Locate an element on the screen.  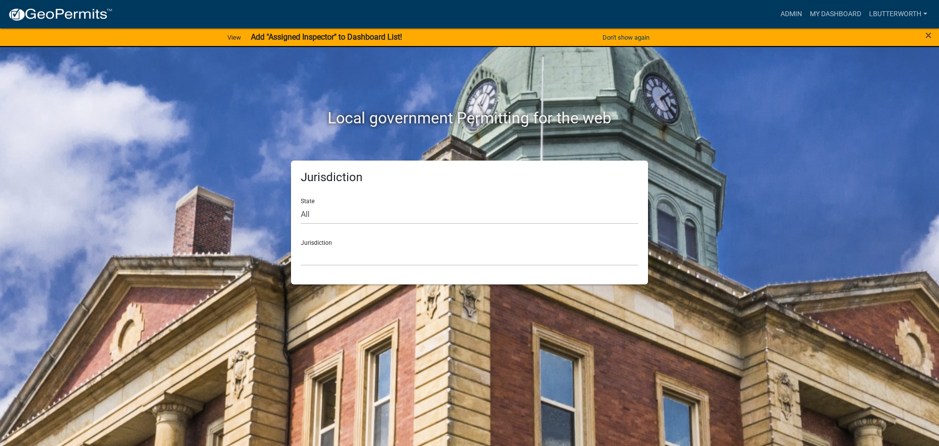
strong: Add "Assigned Inspector" to Dashboard List! is located at coordinates (326, 37).